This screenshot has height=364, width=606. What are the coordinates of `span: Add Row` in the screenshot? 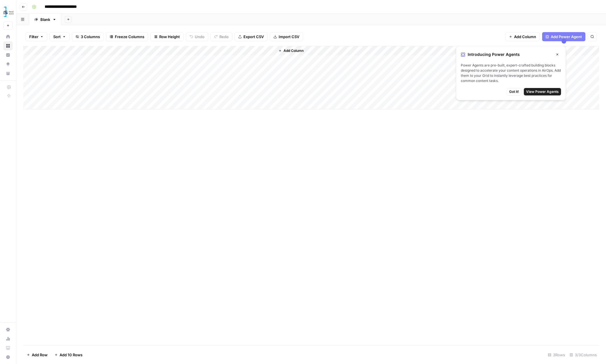 It's located at (40, 355).